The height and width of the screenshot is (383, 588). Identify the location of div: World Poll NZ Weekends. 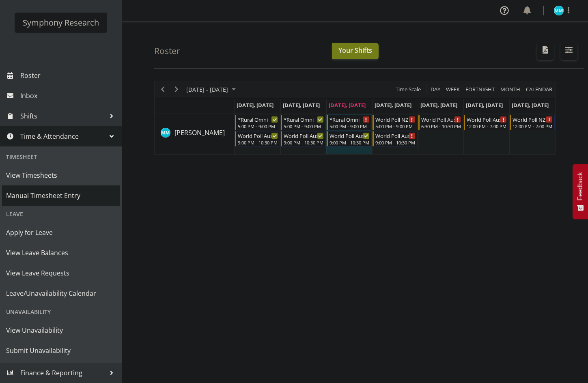
(532, 119).